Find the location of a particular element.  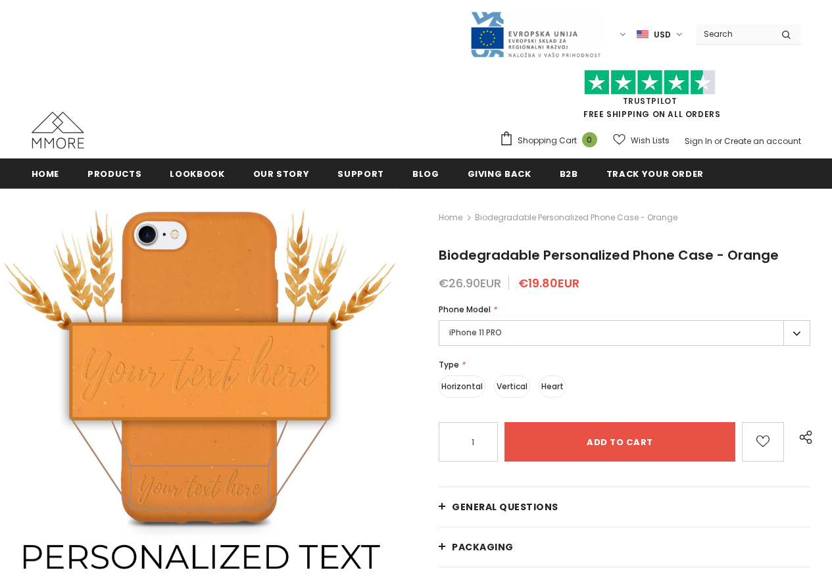

a: Products is located at coordinates (114, 173).